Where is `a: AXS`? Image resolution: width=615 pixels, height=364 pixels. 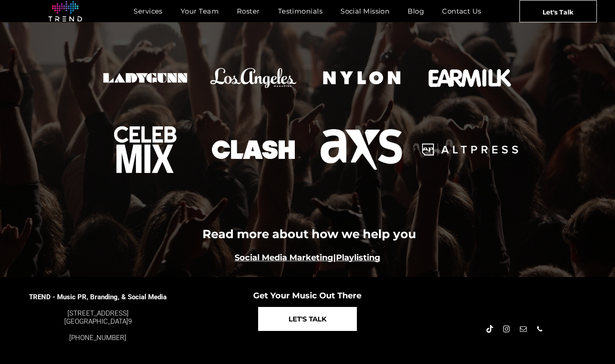
a: AXS is located at coordinates (362, 150).